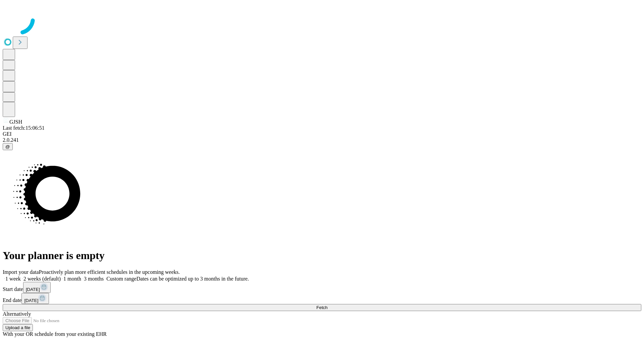 The height and width of the screenshot is (362, 644). Describe the element at coordinates (322, 307) in the screenshot. I see `button: Fetch` at that location.